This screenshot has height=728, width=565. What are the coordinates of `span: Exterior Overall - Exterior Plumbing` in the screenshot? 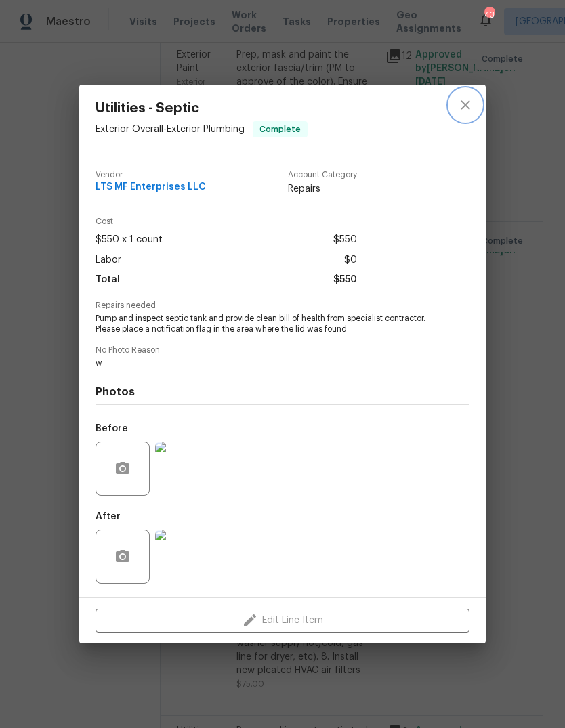 It's located at (170, 129).